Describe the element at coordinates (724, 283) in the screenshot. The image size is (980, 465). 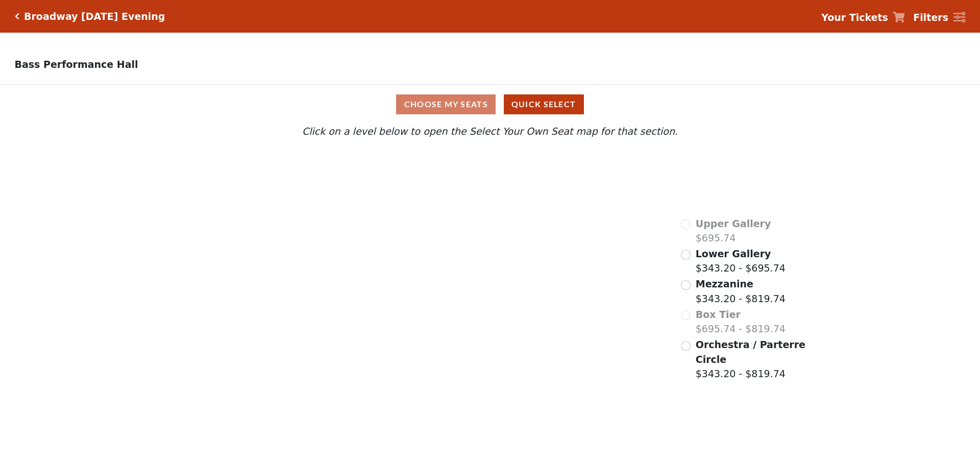
I see `span: Mezzanine` at that location.